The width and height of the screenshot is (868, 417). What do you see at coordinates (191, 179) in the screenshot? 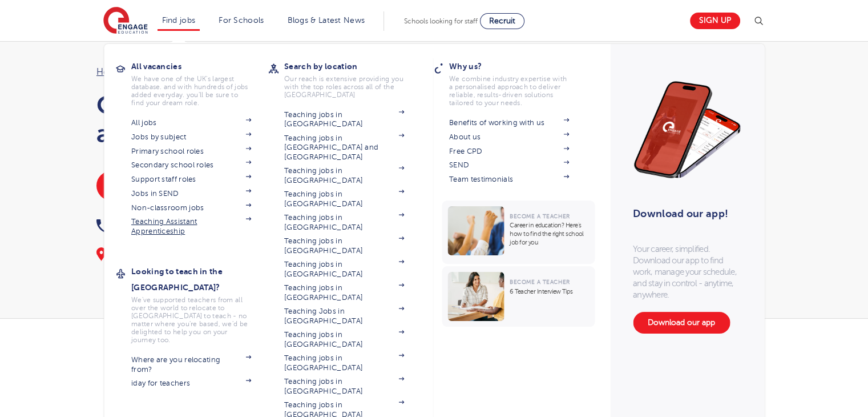
I see `a: Support staff roles` at bounding box center [191, 179].